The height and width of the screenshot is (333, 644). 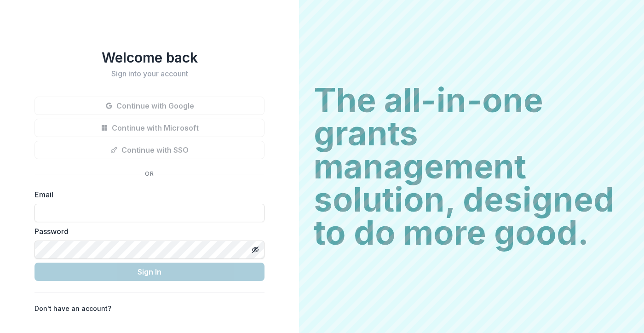 What do you see at coordinates (149, 57) in the screenshot?
I see `h1: Welcome back` at bounding box center [149, 57].